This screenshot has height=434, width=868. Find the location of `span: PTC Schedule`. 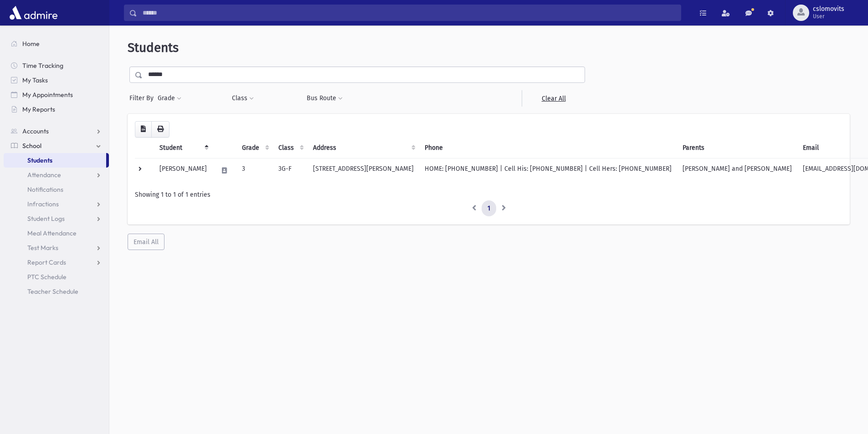

span: PTC Schedule is located at coordinates (47, 277).